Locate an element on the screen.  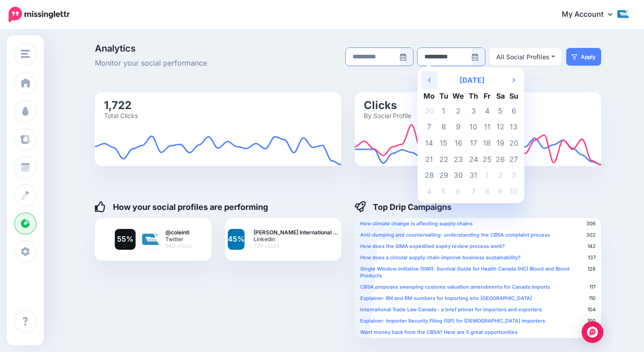
b: Single Window Initiative (SWI): Survival Guide for Health Canada (HC) Blood and Blood Products is located at coordinates (465, 272).